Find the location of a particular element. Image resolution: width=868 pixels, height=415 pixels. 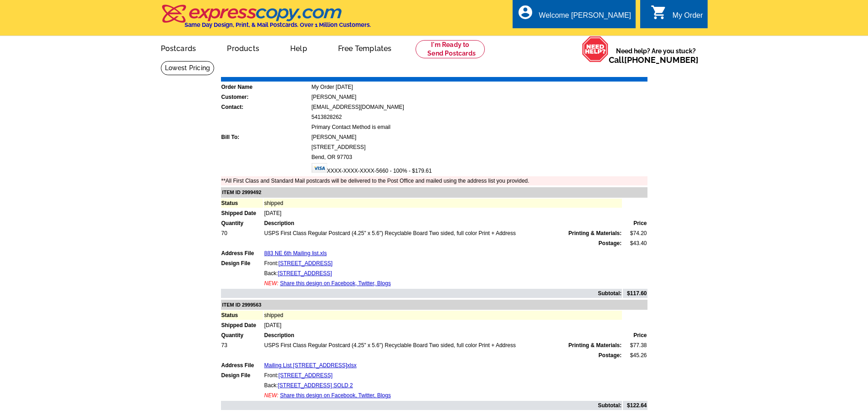

td: Bill To: is located at coordinates (265, 137).